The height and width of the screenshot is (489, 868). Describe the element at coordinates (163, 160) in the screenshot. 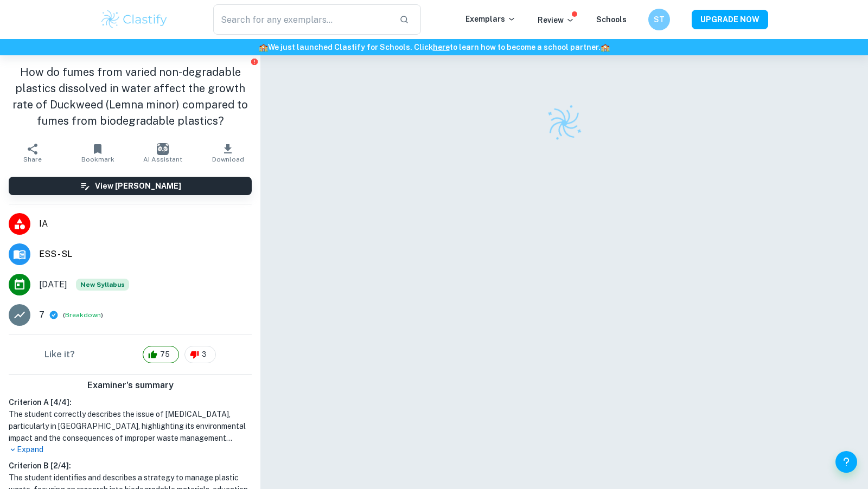

I see `span: AI Assistant` at that location.